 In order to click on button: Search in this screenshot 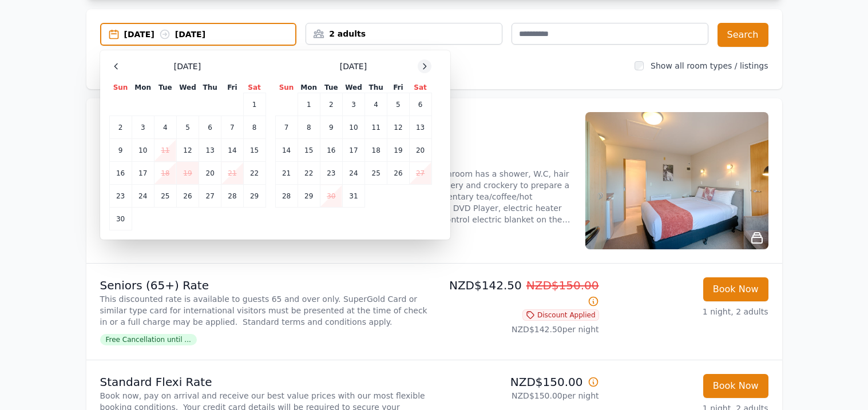, I will do `click(743, 35)`.